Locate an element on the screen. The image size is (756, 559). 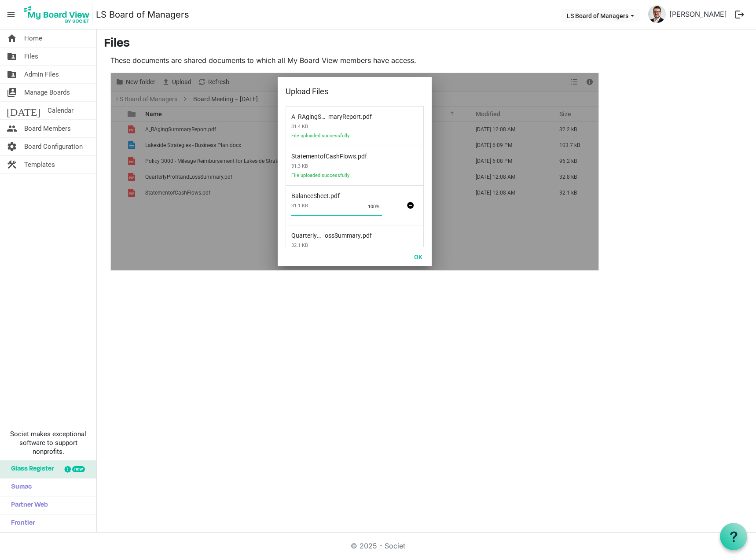
span: .pdf is located at coordinates (338, 193).